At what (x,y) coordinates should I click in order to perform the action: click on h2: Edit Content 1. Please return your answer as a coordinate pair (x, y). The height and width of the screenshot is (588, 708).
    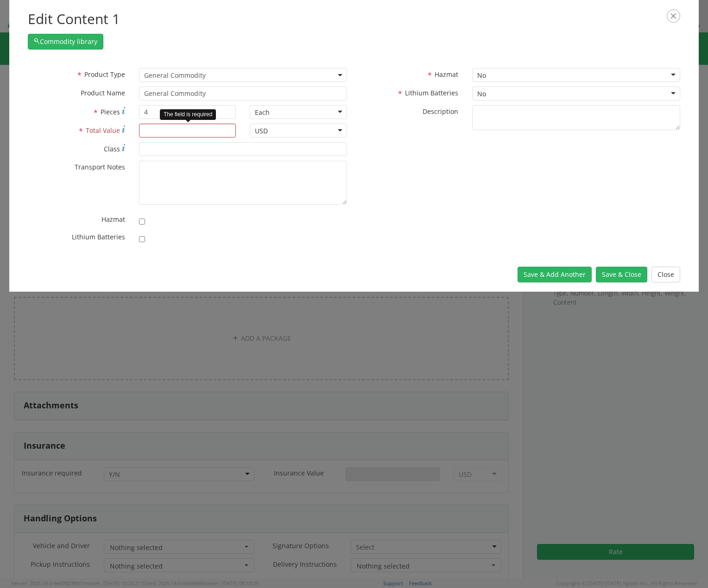
    Looking at the image, I should click on (354, 19).